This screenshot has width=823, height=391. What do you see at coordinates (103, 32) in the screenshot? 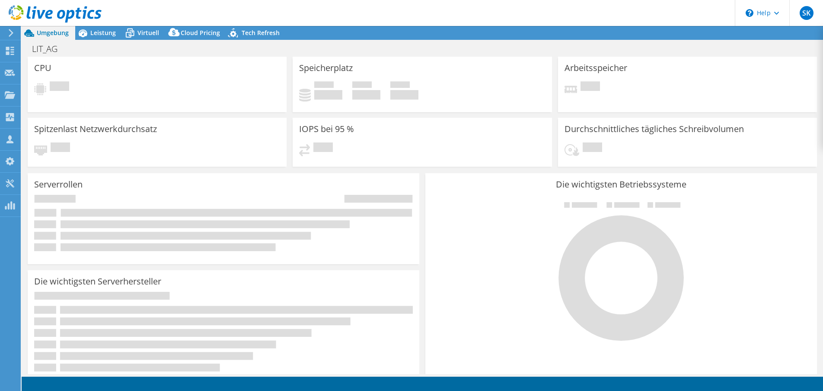
I see `span: Leistung` at bounding box center [103, 32].